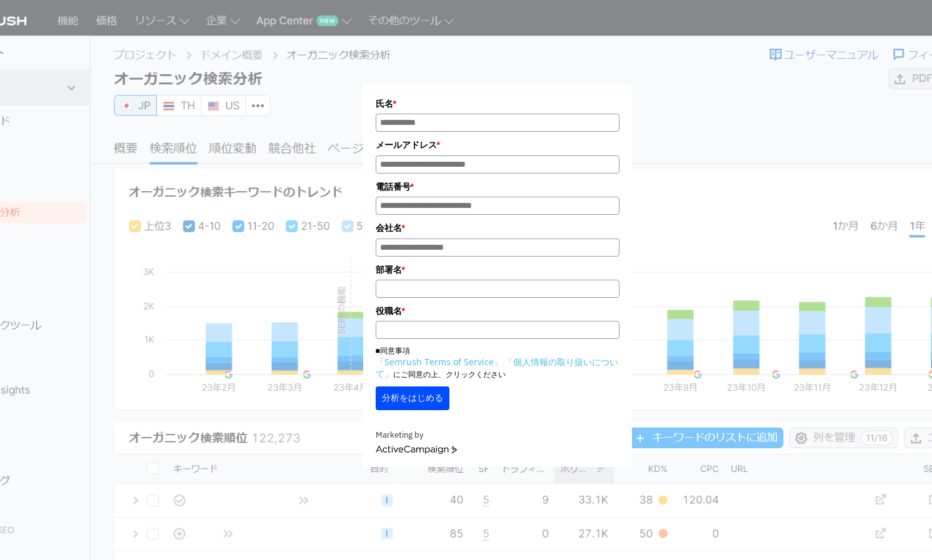 The height and width of the screenshot is (560, 932). Describe the element at coordinates (497, 103) in the screenshot. I see `label: 氏名` at that location.